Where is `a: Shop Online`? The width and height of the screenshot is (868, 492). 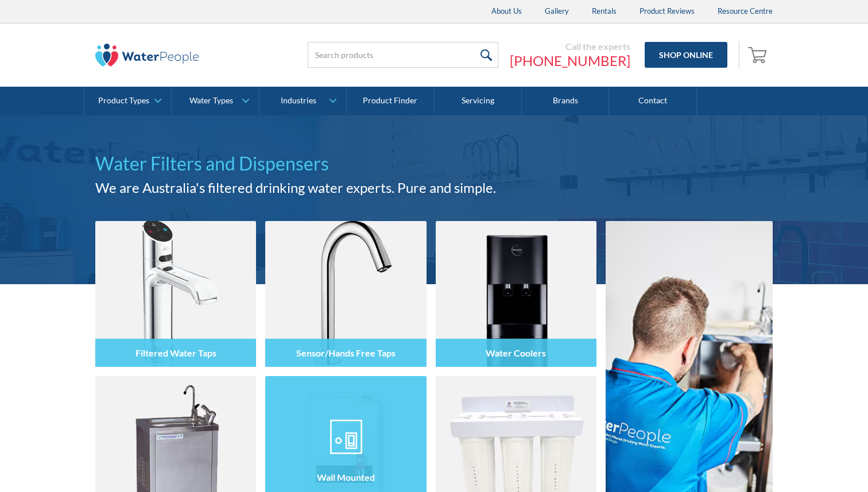
a: Shop Online is located at coordinates (686, 55).